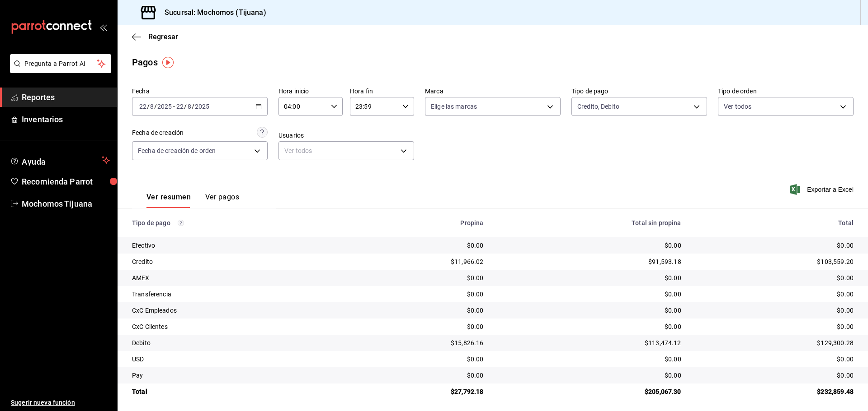 This screenshot has height=411, width=868. What do you see at coordinates (822, 189) in the screenshot?
I see `span: Exportar a Excel` at bounding box center [822, 189].